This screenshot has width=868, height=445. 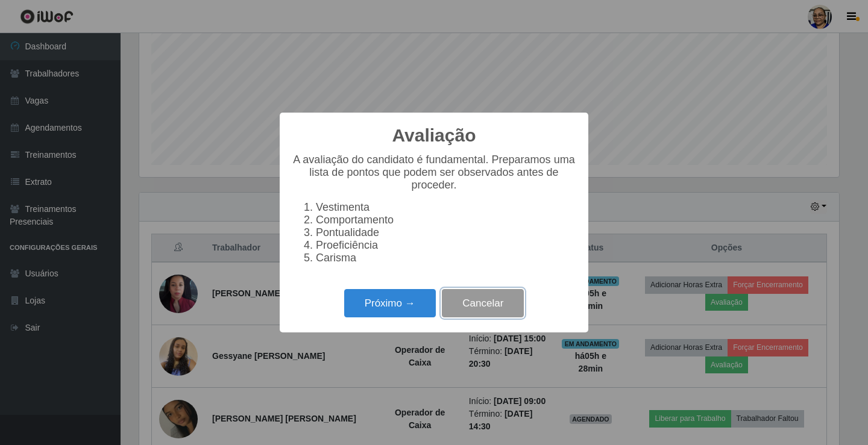 What do you see at coordinates (434, 136) in the screenshot?
I see `h2: Avaliação` at bounding box center [434, 136].